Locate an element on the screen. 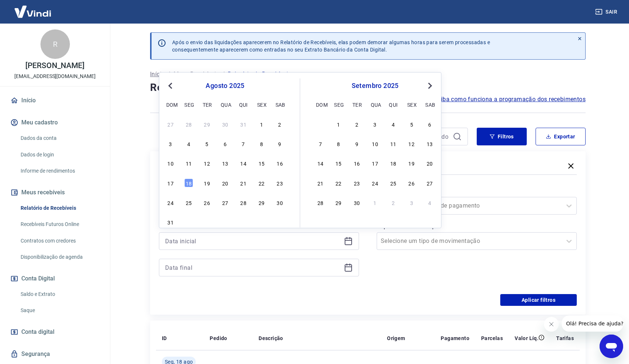 This screenshot has height=364, width=629. div: Choose domingo, 21 de setembro de 2025 is located at coordinates (320, 183).